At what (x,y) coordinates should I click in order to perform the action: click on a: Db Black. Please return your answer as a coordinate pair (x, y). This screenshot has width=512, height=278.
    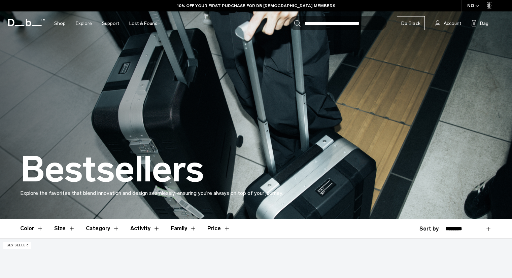
    Looking at the image, I should click on (411, 23).